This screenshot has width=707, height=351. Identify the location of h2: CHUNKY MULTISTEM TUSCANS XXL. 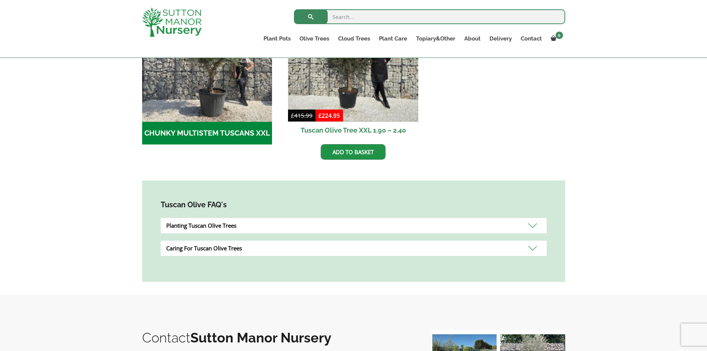
(207, 133).